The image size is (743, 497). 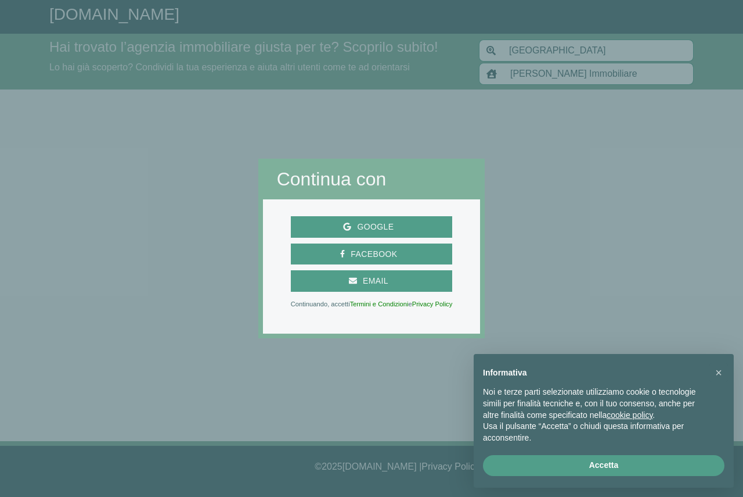 What do you see at coordinates (595, 432) in the screenshot?
I see `p: Usa il pulsante “Accetta” o chiudi questa informativa per acconsentire.` at bounding box center [595, 432].